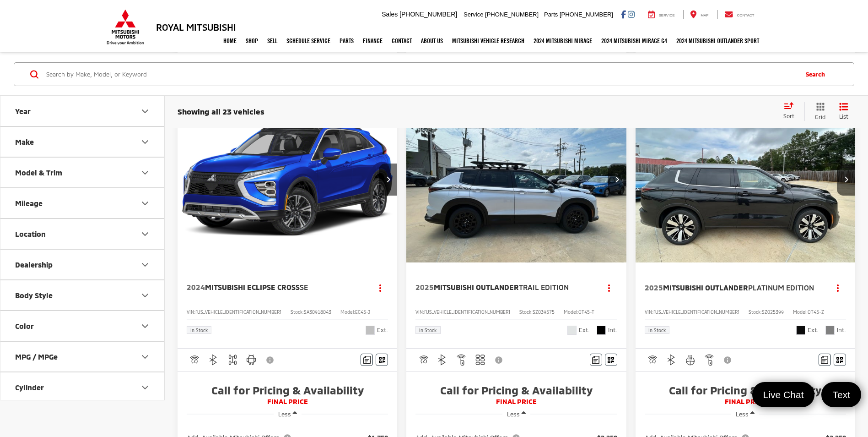 Image resolution: width=868 pixels, height=437 pixels. Describe the element at coordinates (634, 41) in the screenshot. I see `a: 2024 Mitsubishi Mirage G4` at that location.